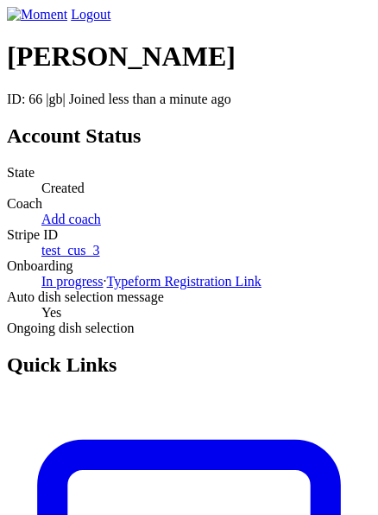 The width and height of the screenshot is (378, 515). Describe the element at coordinates (51, 312) in the screenshot. I see `span: Yes` at that location.